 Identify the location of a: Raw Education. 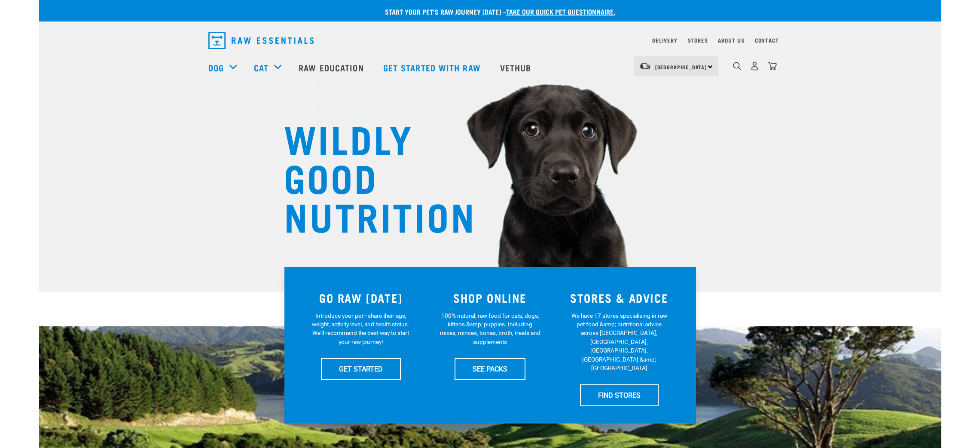
(333, 68).